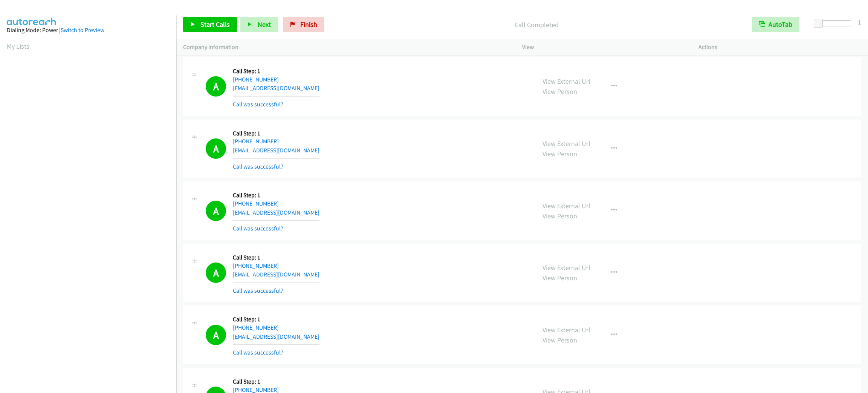 This screenshot has height=393, width=868. Describe the element at coordinates (88, 30) in the screenshot. I see `div: Dialing Mode: Power |` at that location.